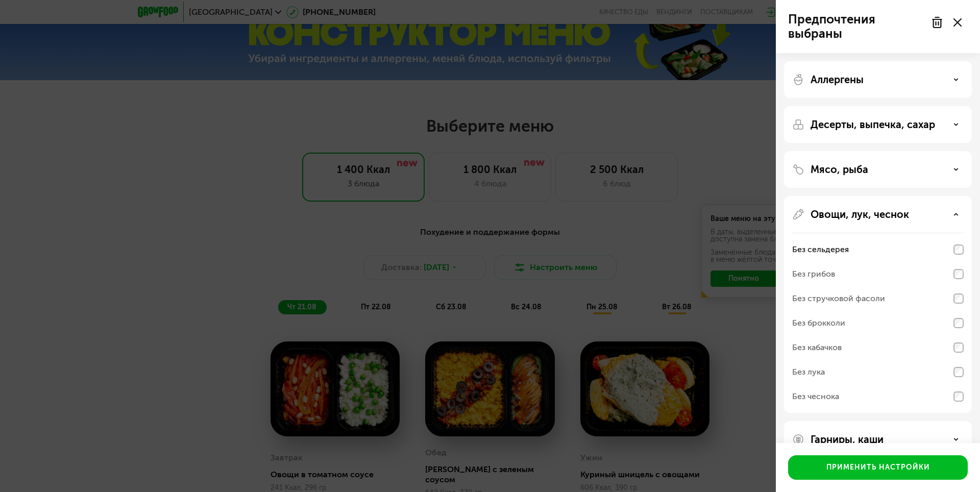 The width and height of the screenshot is (980, 492). I want to click on div: Без сельдерея, so click(820, 250).